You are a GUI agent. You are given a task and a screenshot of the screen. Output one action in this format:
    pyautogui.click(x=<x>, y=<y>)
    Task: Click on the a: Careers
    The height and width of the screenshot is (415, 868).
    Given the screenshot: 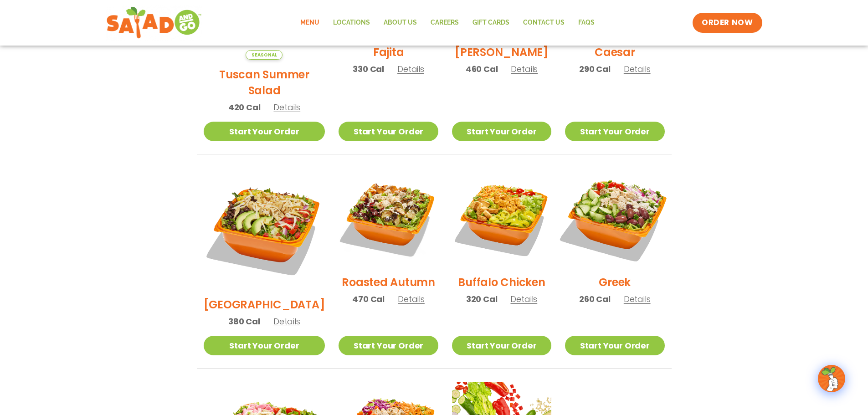 What is the action you would take?
    pyautogui.click(x=445, y=23)
    